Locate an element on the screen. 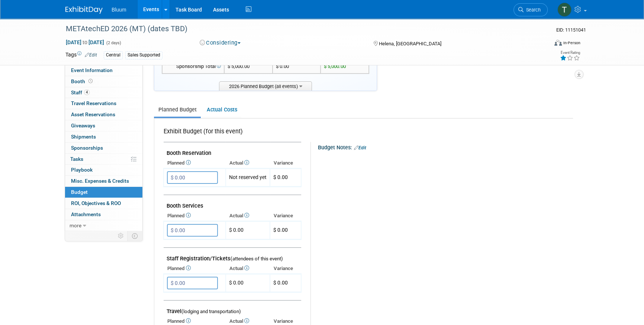 This screenshot has width=644, height=325. a: Planned Budget is located at coordinates (178, 109).